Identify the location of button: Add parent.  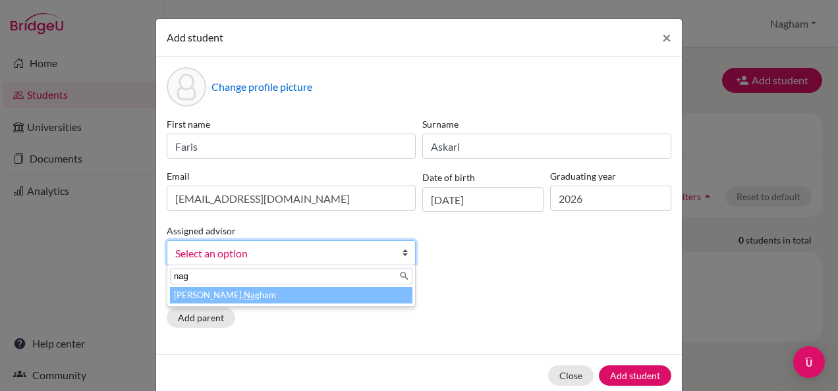
(201, 318).